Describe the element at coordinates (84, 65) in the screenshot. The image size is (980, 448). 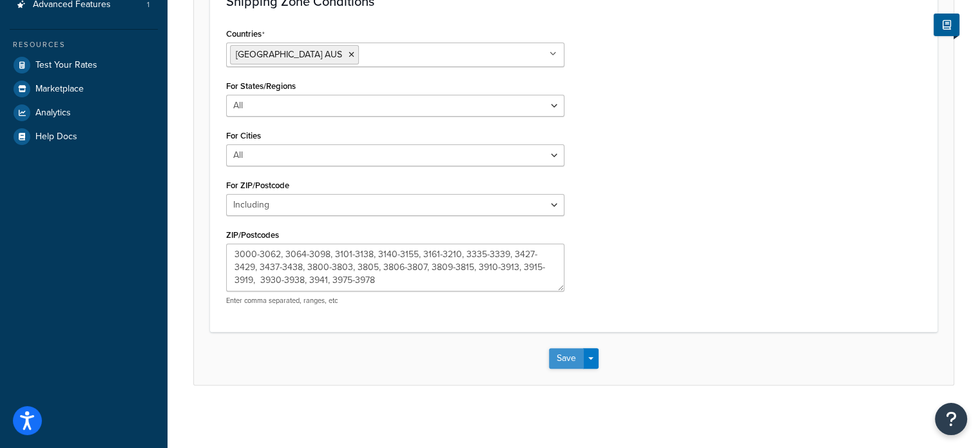
I see `a: Test Your Rates` at that location.